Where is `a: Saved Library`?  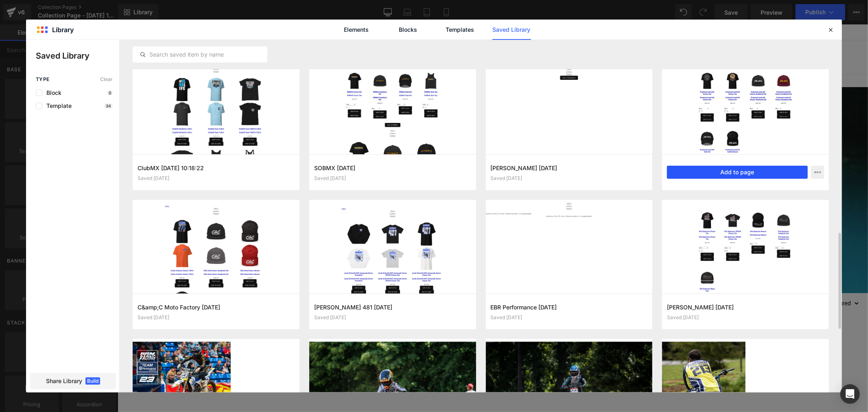 a: Saved Library is located at coordinates (511, 30).